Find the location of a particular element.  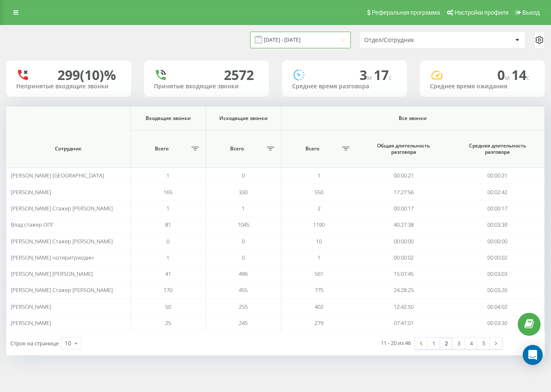

span: 41 is located at coordinates (168, 273).